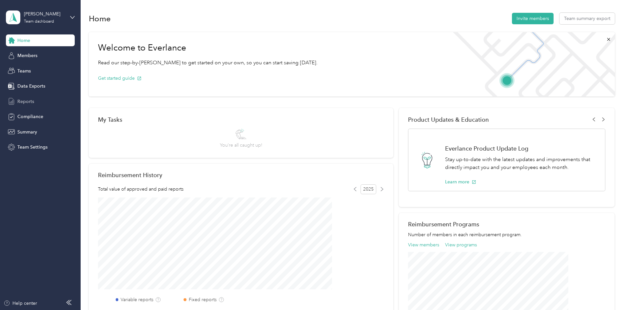 The width and height of the screenshot is (626, 310). Describe the element at coordinates (141, 189) in the screenshot. I see `span: Total value of approved and paid reports` at that location.